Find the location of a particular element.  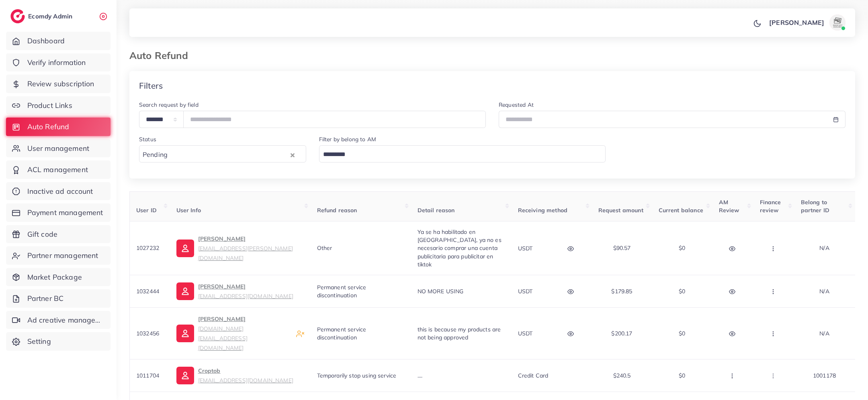

p: Croptob is located at coordinates (245, 376).